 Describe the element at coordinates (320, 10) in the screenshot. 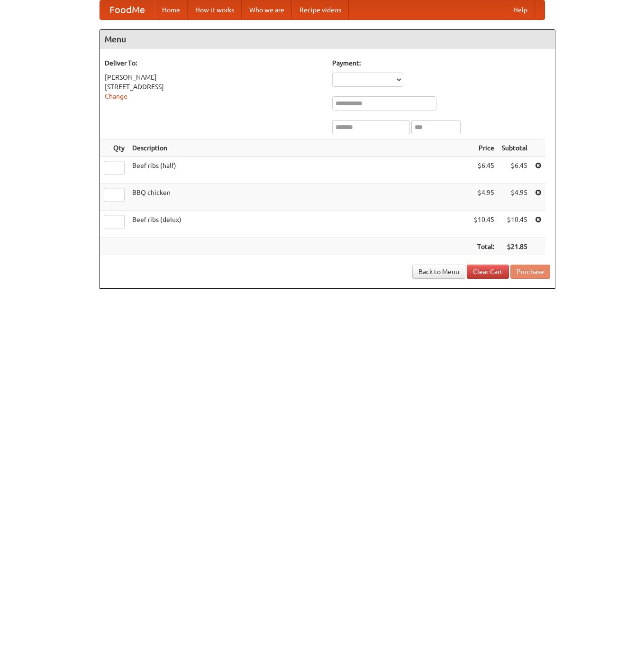

I see `a: Recipe videos` at that location.